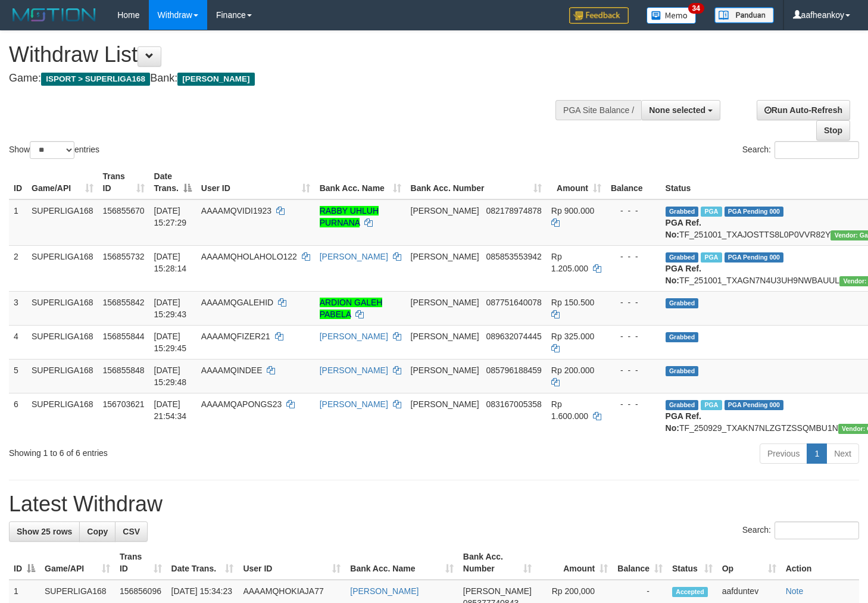  Describe the element at coordinates (671, 16) in the screenshot. I see `img: Button%20Memo.svg` at that location.